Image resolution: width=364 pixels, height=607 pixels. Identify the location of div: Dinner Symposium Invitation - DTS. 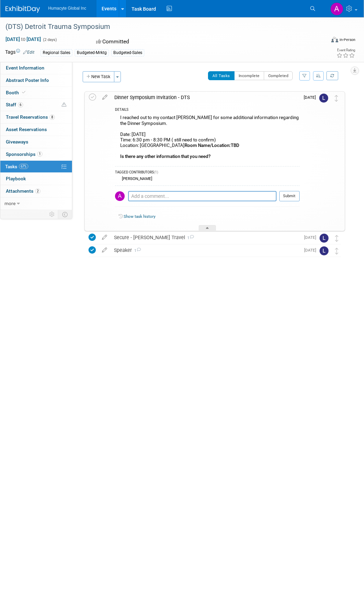
(205, 98).